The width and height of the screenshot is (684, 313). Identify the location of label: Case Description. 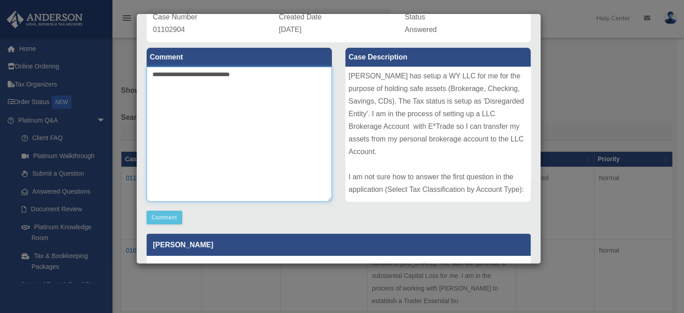
(438, 57).